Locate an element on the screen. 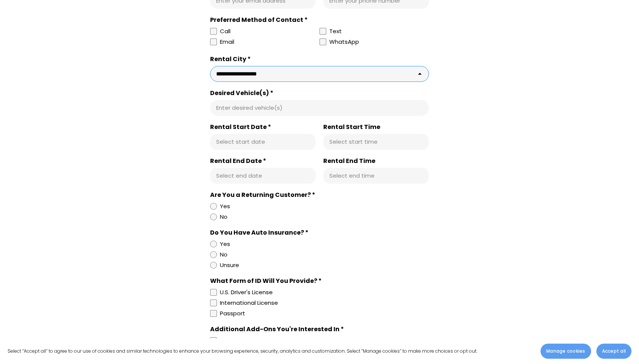 This screenshot has width=639, height=364. select: Rental City * is located at coordinates (320, 74).